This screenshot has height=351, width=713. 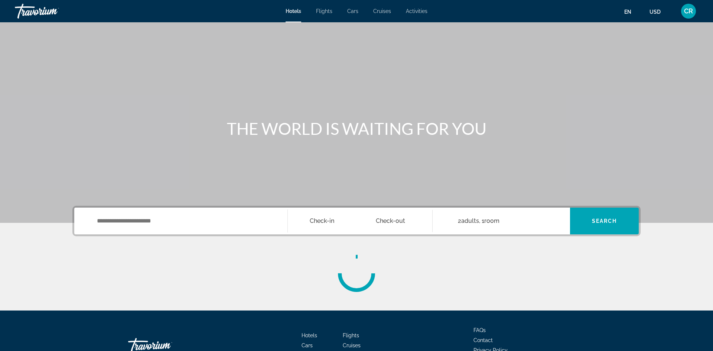 What do you see at coordinates (479, 330) in the screenshot?
I see `span: FAQs` at bounding box center [479, 330].